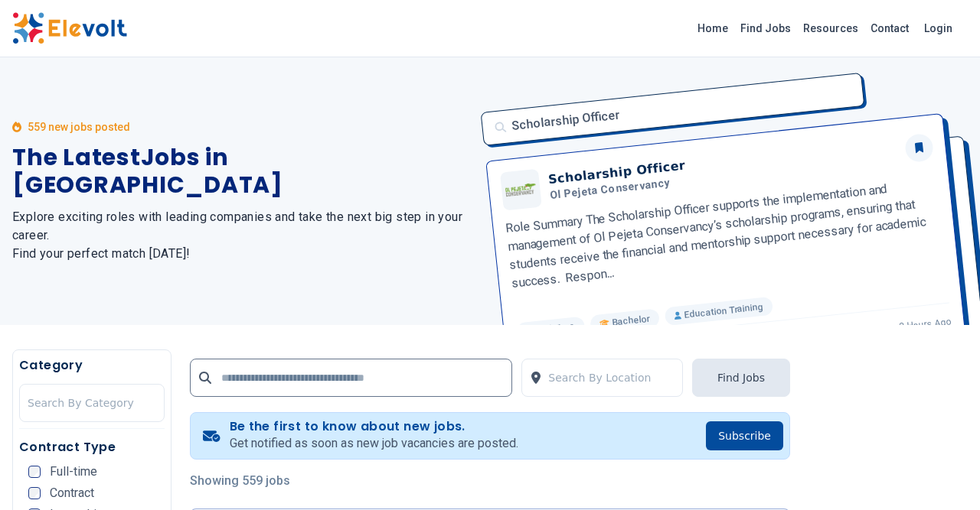  Describe the element at coordinates (937, 28) in the screenshot. I see `a: Login` at that location.